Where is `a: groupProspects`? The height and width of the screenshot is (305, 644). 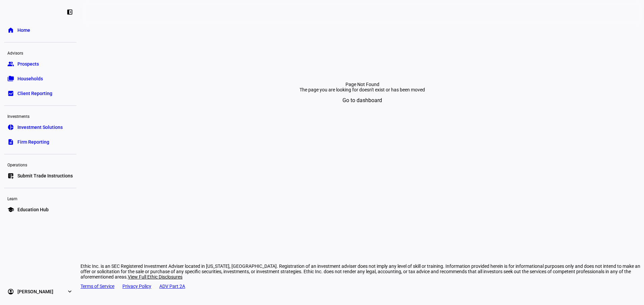 a: groupProspects is located at coordinates (40, 64).